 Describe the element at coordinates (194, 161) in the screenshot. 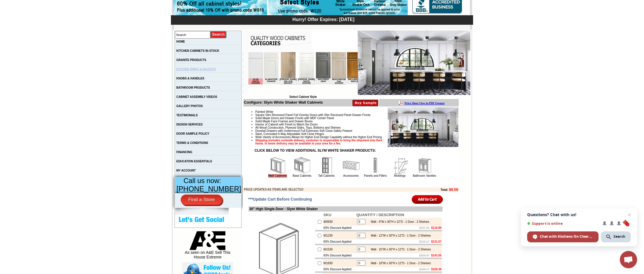

I see `a: EDUCATION ESSENTIALS` at that location.